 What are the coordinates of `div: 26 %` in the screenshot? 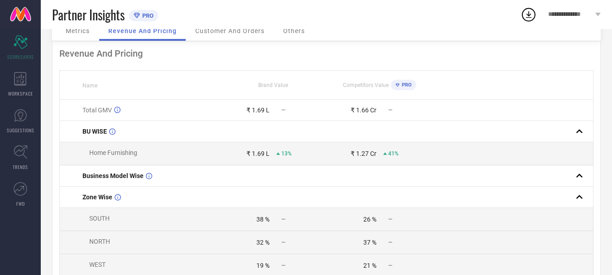 It's located at (370, 219).